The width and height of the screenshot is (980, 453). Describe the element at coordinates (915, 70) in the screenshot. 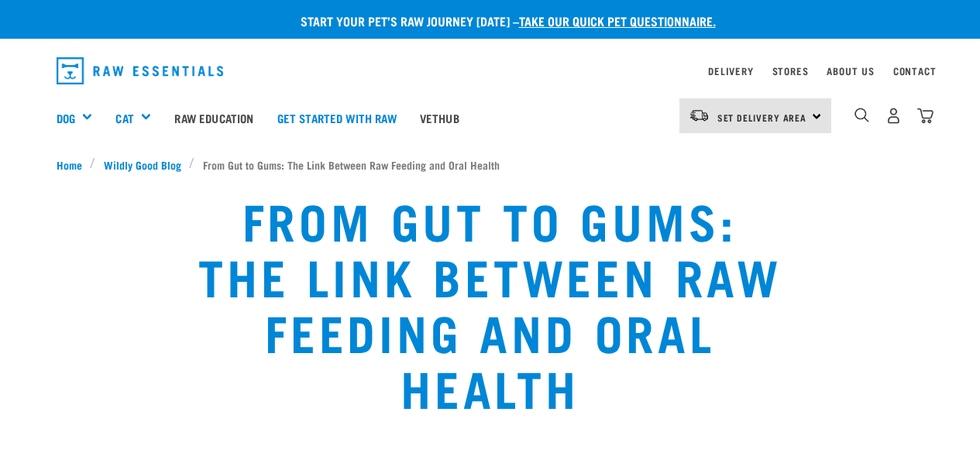

I see `a: Contact` at that location.